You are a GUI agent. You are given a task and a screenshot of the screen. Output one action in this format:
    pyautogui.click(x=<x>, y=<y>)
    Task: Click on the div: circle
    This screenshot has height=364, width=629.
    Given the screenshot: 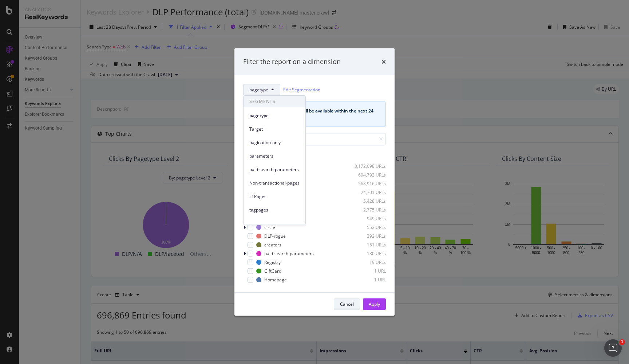 What is the action you would take?
    pyautogui.click(x=270, y=227)
    